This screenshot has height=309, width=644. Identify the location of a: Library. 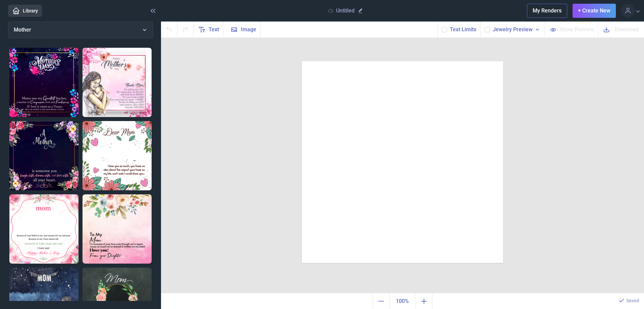
(25, 11).